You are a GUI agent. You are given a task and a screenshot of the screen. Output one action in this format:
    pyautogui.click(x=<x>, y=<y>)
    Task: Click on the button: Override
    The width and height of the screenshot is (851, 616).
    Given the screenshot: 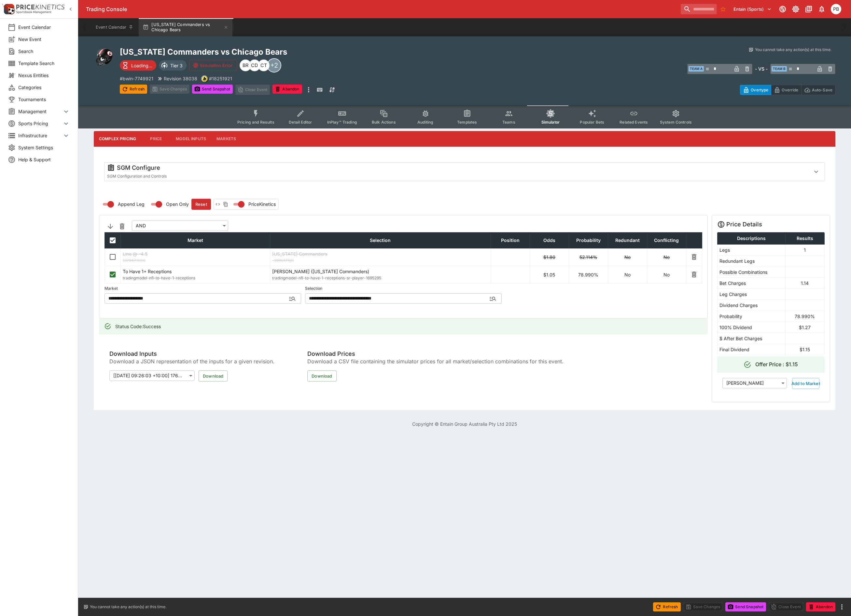 What is the action you would take?
    pyautogui.click(x=786, y=90)
    